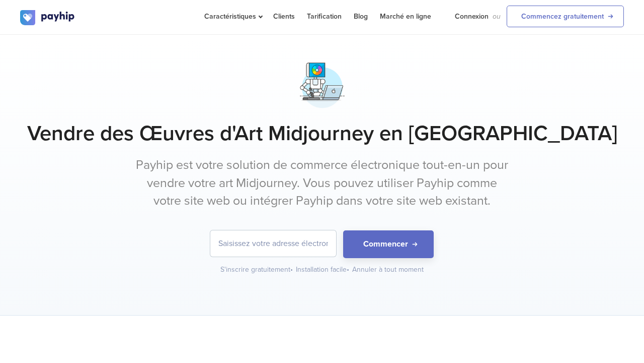 This screenshot has height=363, width=644. What do you see at coordinates (48, 18) in the screenshot?
I see `img: logo.svg` at bounding box center [48, 18].